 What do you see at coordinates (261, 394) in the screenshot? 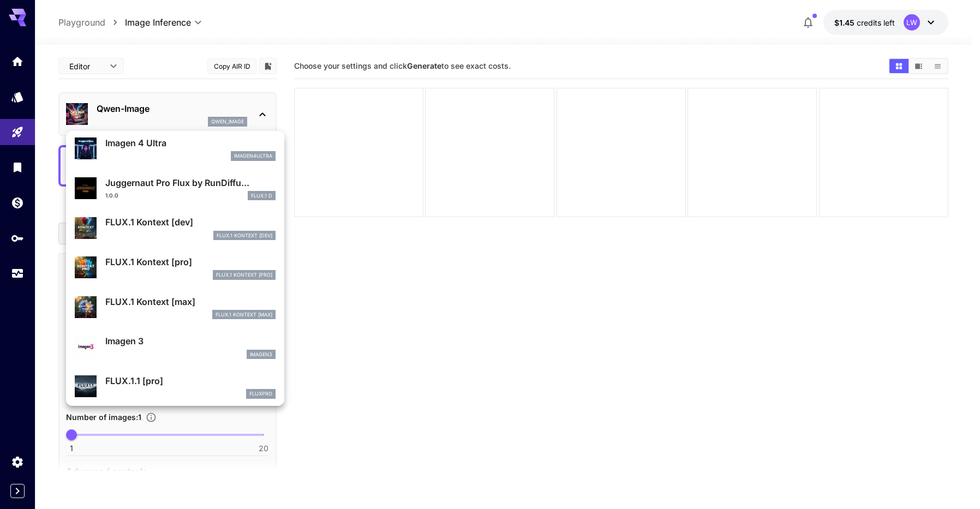
I see `p: fluxpro` at bounding box center [261, 394].